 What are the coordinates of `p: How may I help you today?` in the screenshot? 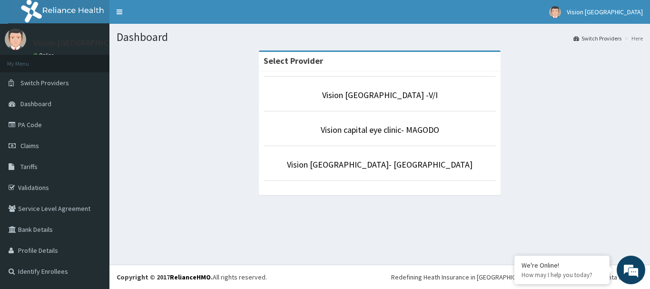 It's located at (562, 274).